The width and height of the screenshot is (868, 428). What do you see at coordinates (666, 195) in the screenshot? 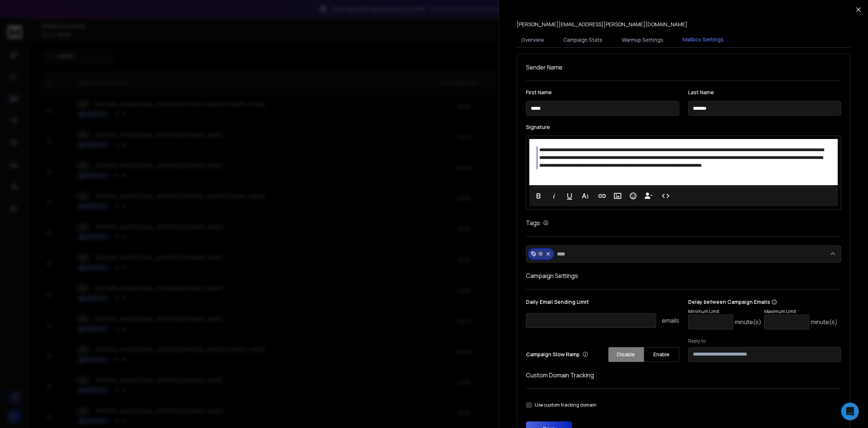
I see `button: Code View` at bounding box center [666, 195].